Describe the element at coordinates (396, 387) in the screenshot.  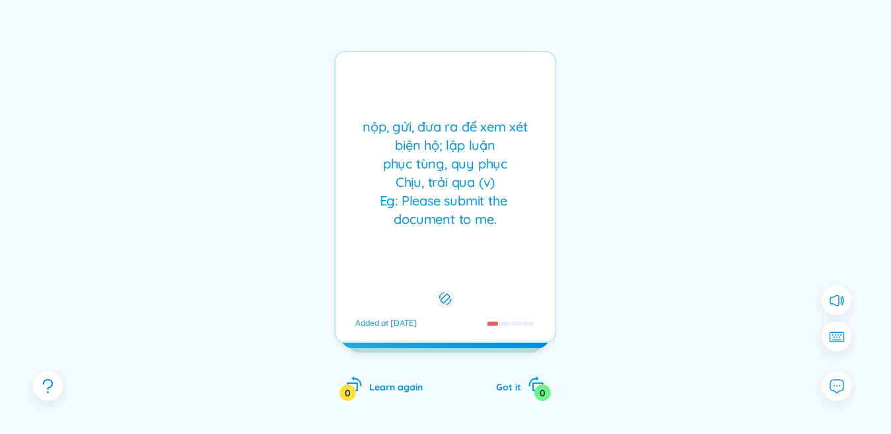
I see `span: Learn again` at that location.